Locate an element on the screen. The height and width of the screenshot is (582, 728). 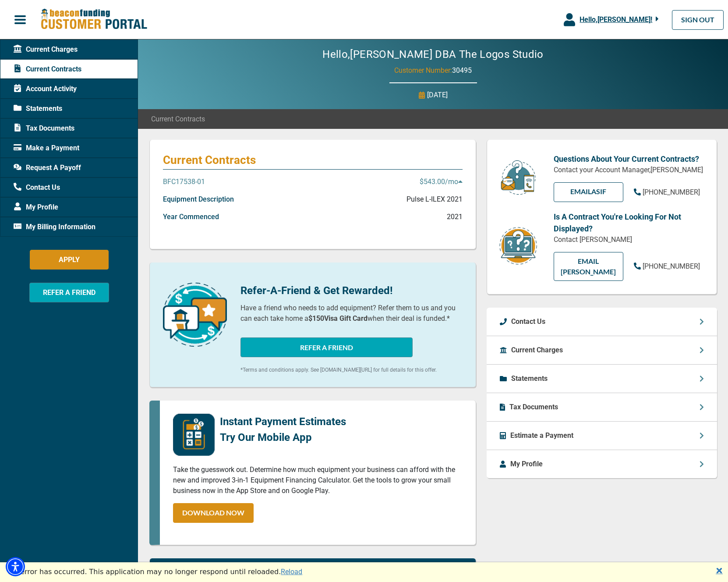
p: My Profile is located at coordinates (527, 464).